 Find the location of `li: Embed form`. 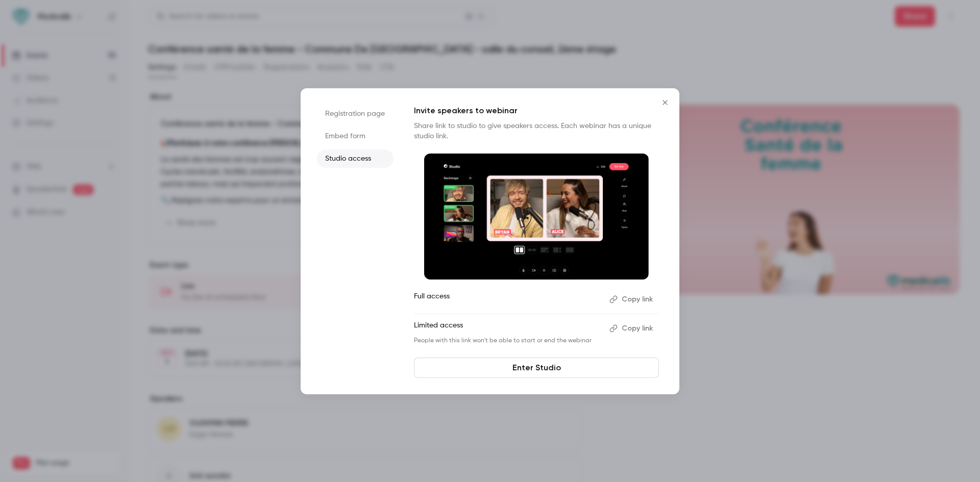

li: Embed form is located at coordinates (355, 136).